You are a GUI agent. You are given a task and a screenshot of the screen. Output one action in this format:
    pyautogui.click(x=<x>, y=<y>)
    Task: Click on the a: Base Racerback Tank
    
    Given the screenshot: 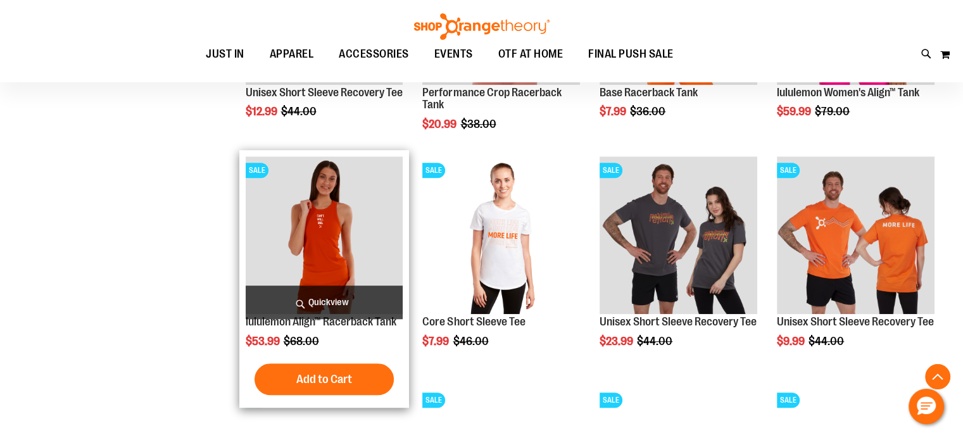 What is the action you would take?
    pyautogui.click(x=649, y=92)
    